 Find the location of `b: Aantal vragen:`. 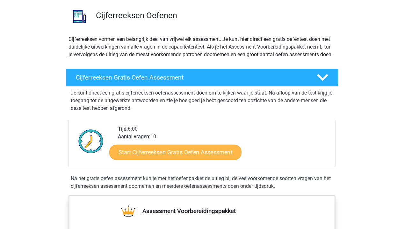

b: Aantal vragen: is located at coordinates (134, 136).